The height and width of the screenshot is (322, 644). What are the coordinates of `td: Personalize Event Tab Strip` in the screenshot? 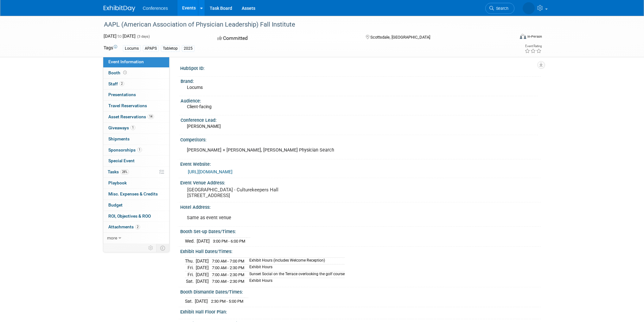 It's located at (151, 248).